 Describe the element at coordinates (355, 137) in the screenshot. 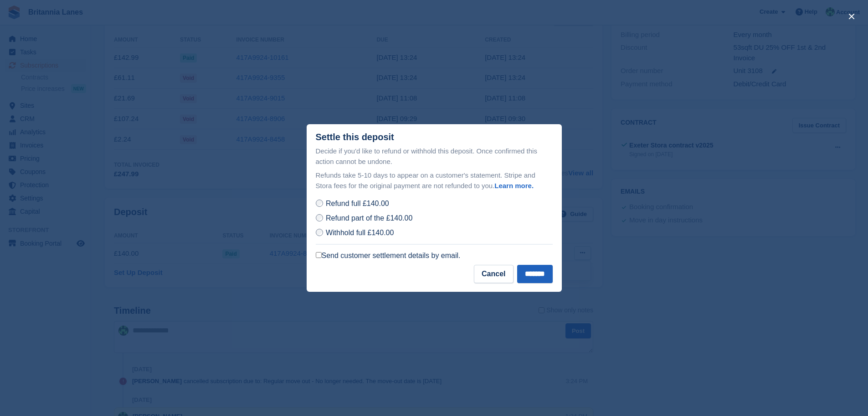

I see `div: Settle this deposit` at that location.